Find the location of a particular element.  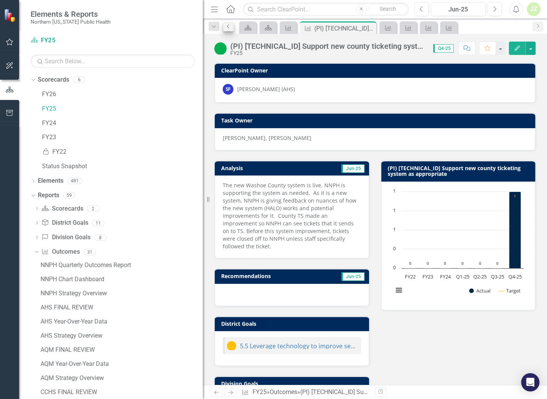

div: AHS Year-Over-Year Data is located at coordinates (121, 322).